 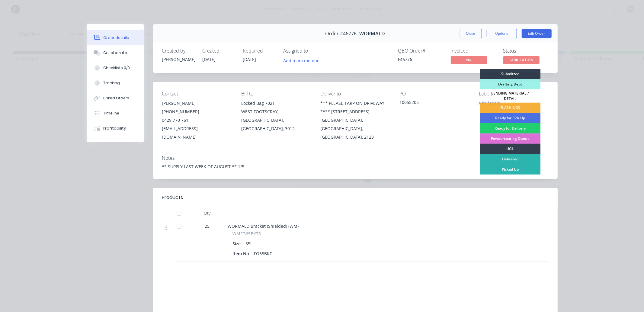 I want to click on button: Collaborate, so click(x=116, y=53).